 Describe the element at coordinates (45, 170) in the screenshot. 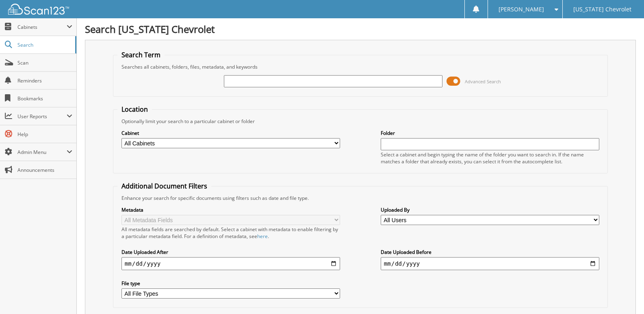

I see `span: Announcements` at that location.